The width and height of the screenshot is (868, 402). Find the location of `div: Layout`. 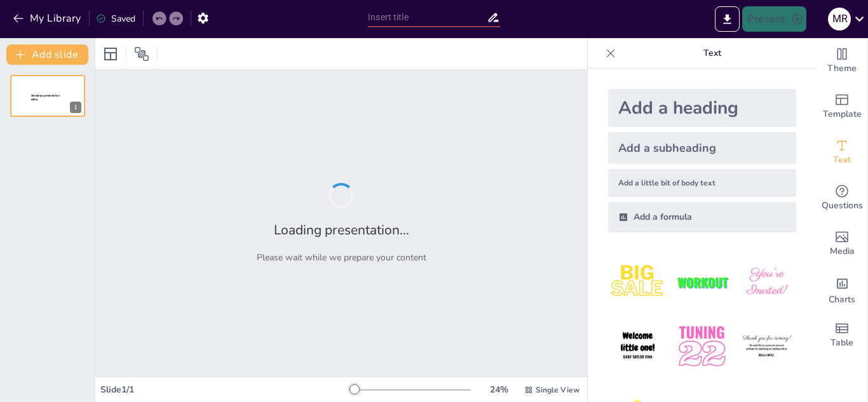

div: Layout is located at coordinates (111, 54).